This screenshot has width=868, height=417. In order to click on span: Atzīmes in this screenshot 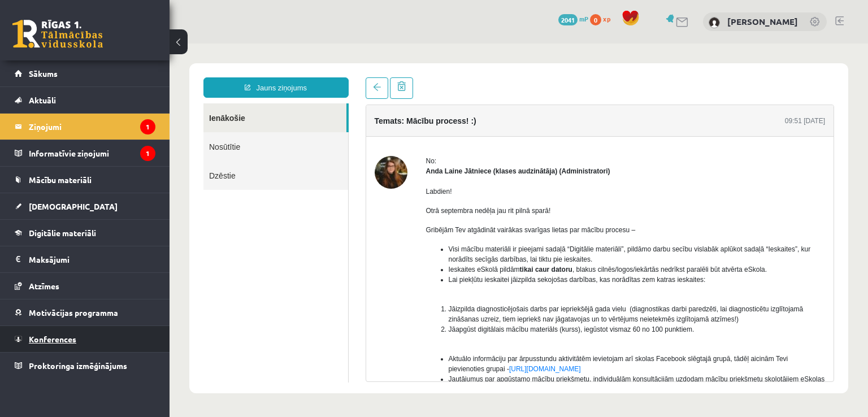, I will do `click(44, 286)`.